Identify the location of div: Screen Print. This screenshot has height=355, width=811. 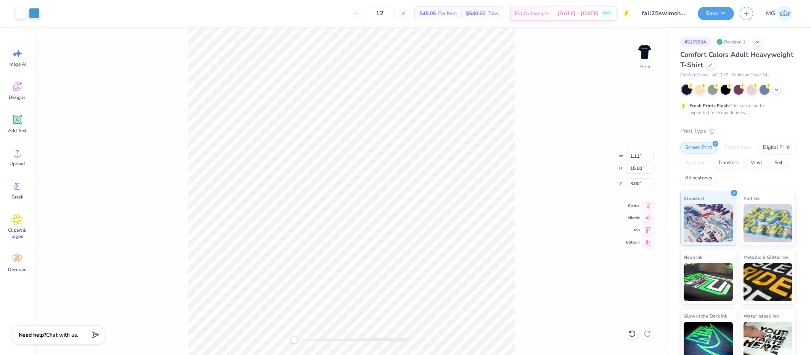
(698, 148).